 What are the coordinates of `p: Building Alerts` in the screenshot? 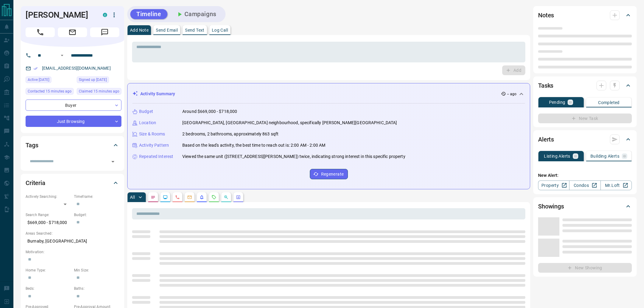 It's located at (605, 156).